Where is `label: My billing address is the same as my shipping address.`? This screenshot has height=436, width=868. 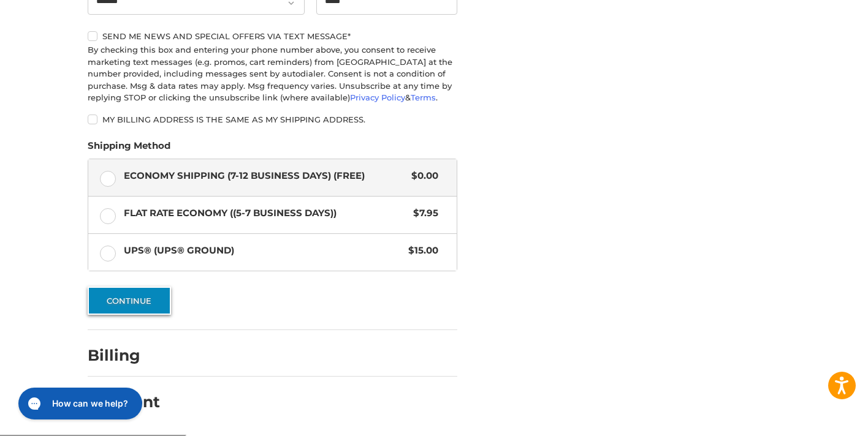
label: My billing address is the same as my shipping address. is located at coordinates (272, 120).